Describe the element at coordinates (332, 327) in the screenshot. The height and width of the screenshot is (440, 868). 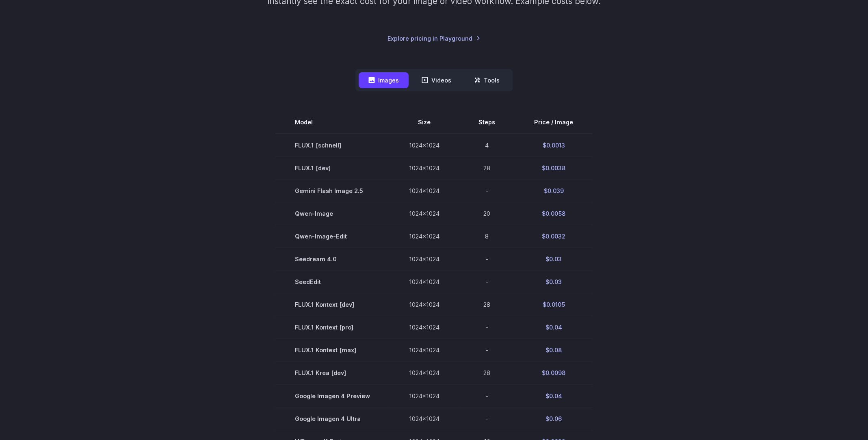
I see `td: FLUX.1 Kontext [pro]` at that location.